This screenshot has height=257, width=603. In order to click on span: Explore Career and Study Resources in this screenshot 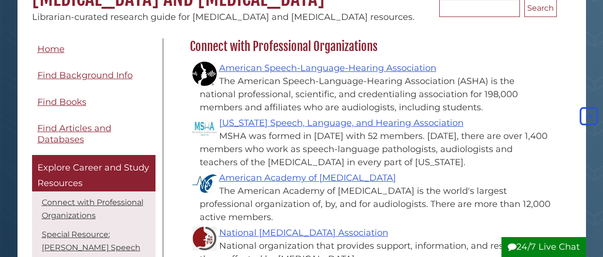, I will do `click(93, 175)`.